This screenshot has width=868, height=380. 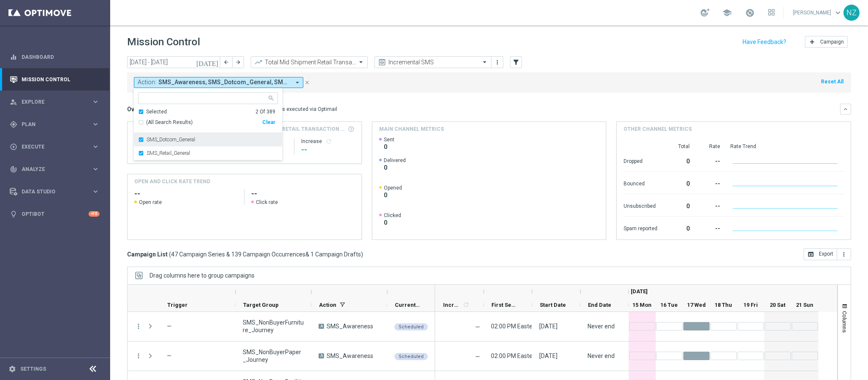 I want to click on span: Columns, so click(x=845, y=322).